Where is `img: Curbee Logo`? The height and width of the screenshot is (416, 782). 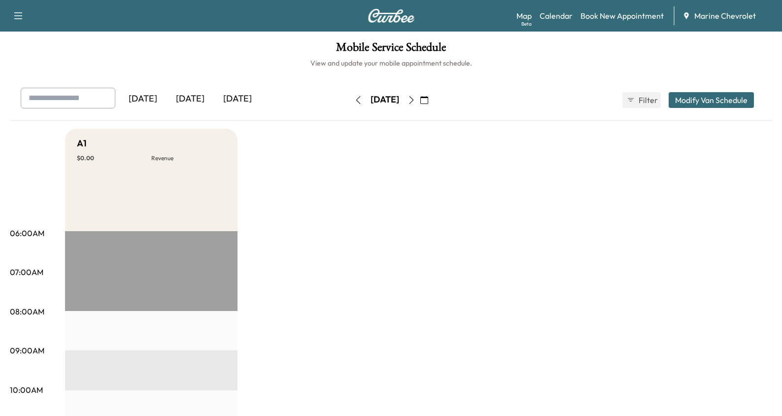
img: Curbee Logo is located at coordinates (391, 16).